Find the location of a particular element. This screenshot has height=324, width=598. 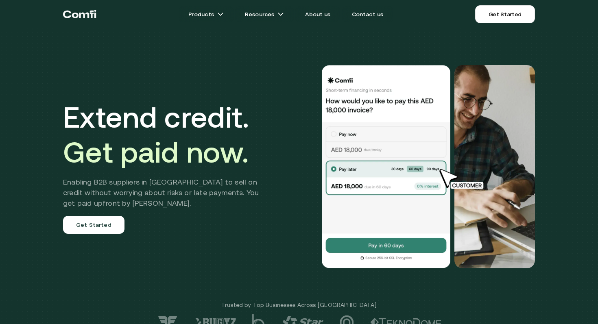

img: cursor is located at coordinates (463, 179).